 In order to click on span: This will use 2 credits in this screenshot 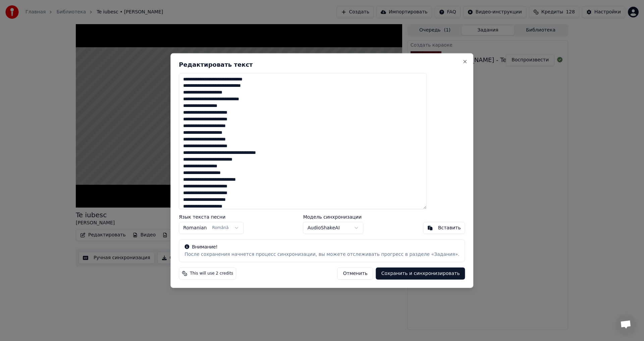, I will do `click(211, 274)`.